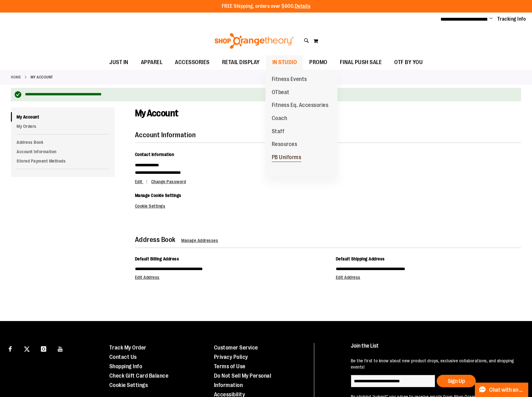 Image resolution: width=532 pixels, height=397 pixels. I want to click on span: OTbeat, so click(280, 93).